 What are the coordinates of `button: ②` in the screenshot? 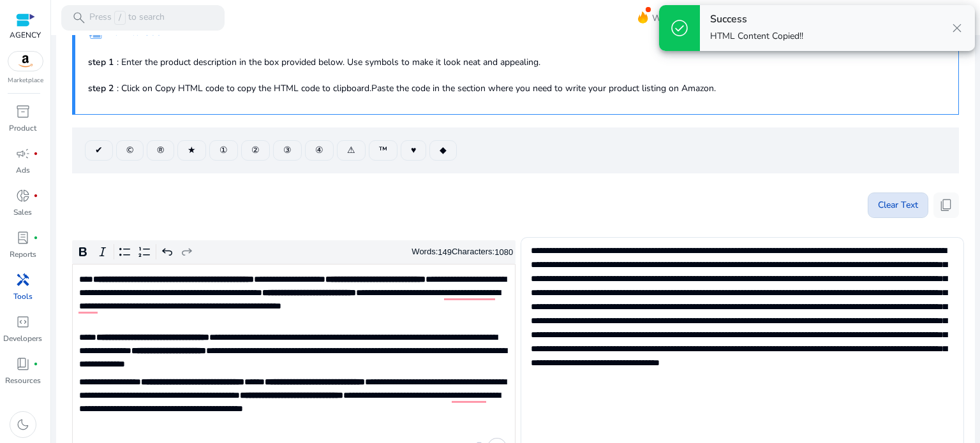 It's located at (255, 150).